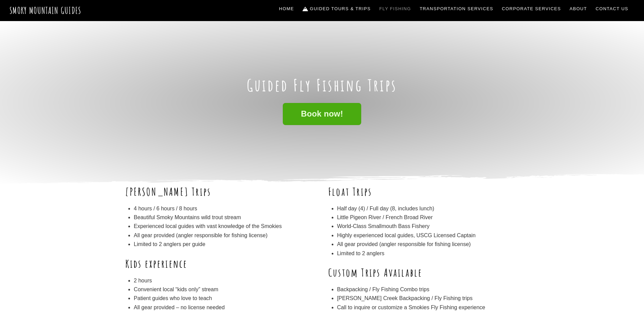 This screenshot has width=644, height=314. I want to click on li: World-Class Smallmouth Bass Fishery, so click(428, 227).